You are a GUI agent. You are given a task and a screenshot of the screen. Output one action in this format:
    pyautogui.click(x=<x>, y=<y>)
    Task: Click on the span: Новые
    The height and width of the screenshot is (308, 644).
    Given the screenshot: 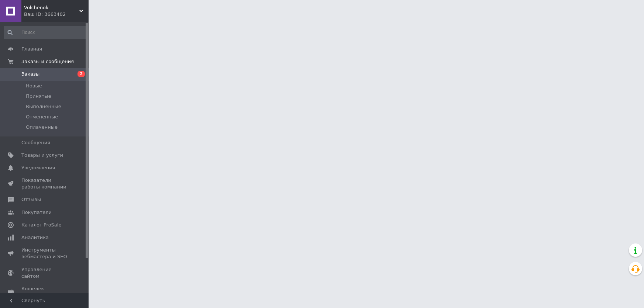 What is the action you would take?
    pyautogui.click(x=34, y=86)
    